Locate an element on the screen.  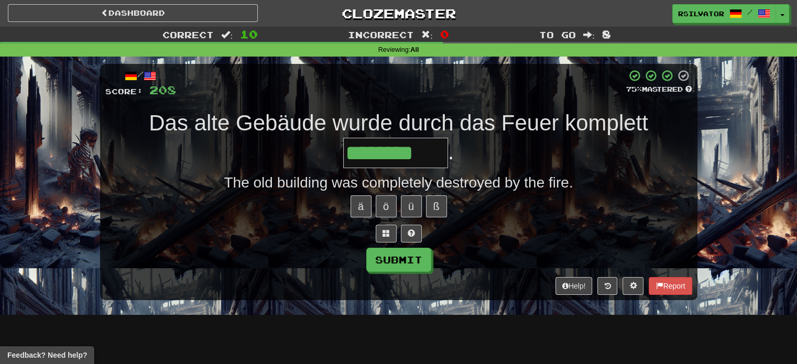
div: Mastered is located at coordinates (659, 90).